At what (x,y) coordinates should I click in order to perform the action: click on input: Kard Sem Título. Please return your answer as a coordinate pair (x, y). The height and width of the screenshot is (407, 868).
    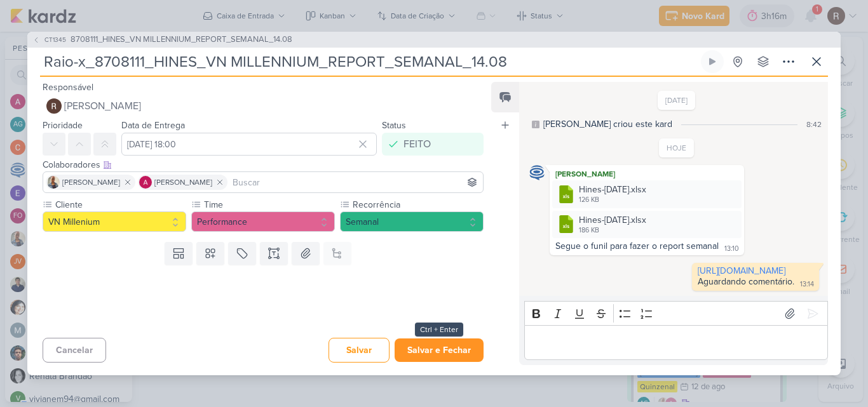
    Looking at the image, I should click on (369, 62).